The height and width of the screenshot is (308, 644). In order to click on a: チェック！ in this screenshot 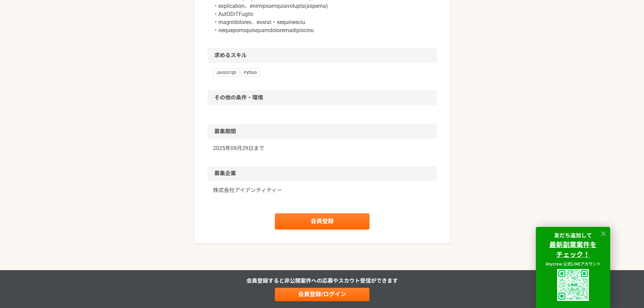, I will do `click(573, 255)`.